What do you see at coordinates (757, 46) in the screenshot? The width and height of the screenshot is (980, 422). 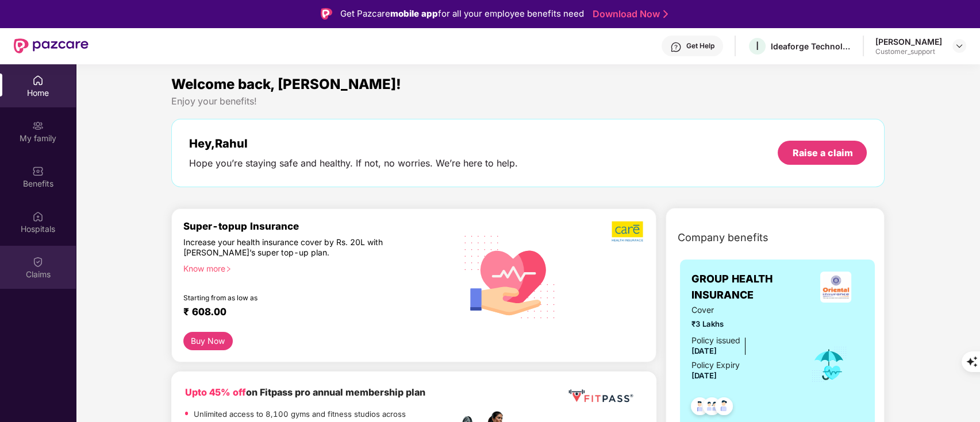 I see `span: I` at bounding box center [757, 46].